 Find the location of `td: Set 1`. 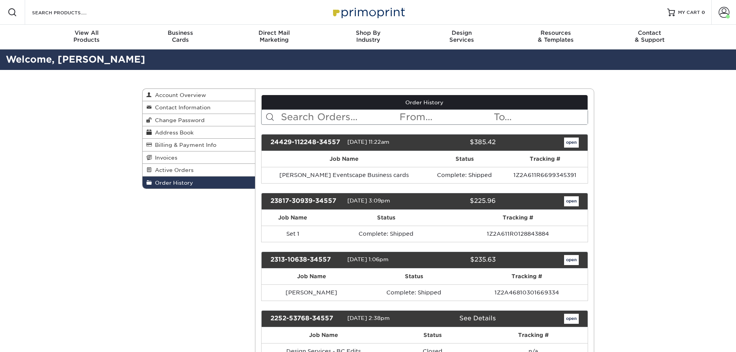

td: Set 1 is located at coordinates (293, 234).